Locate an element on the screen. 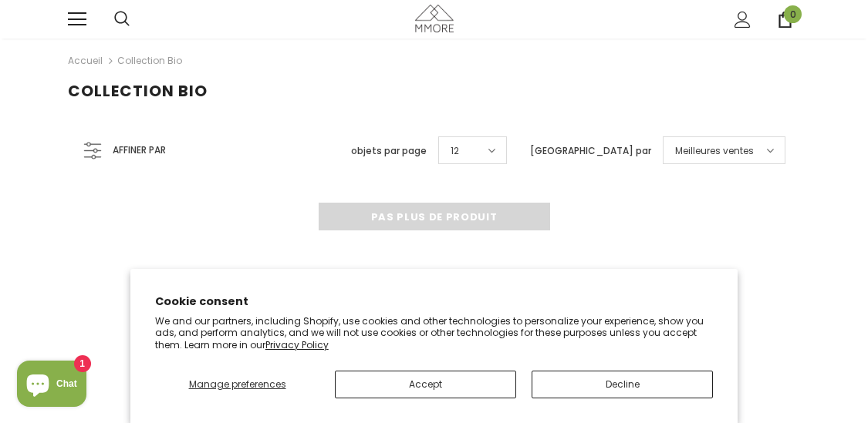 This screenshot has width=868, height=423. span: Manage preferences is located at coordinates (238, 383).